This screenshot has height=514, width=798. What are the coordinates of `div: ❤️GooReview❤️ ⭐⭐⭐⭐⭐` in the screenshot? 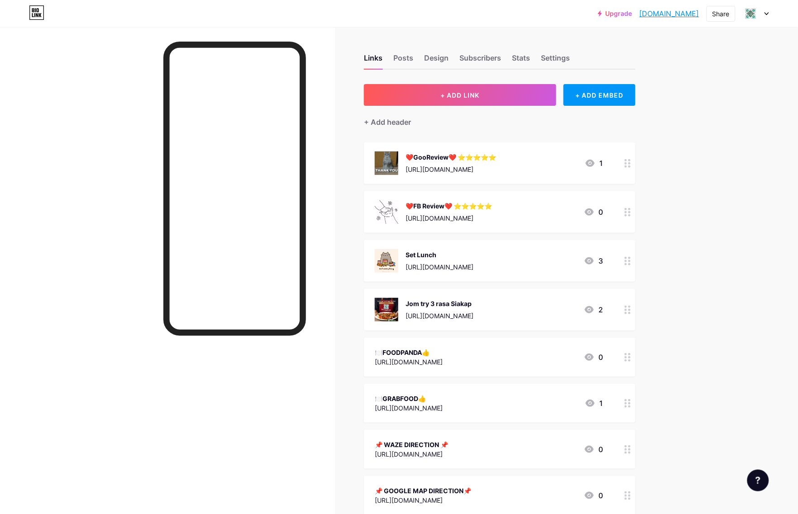 It's located at (451, 157).